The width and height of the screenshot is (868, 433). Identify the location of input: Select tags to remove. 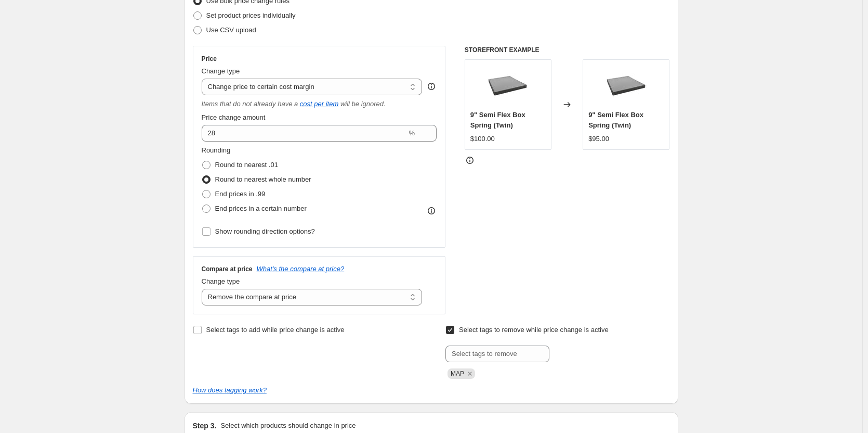
(497, 354).